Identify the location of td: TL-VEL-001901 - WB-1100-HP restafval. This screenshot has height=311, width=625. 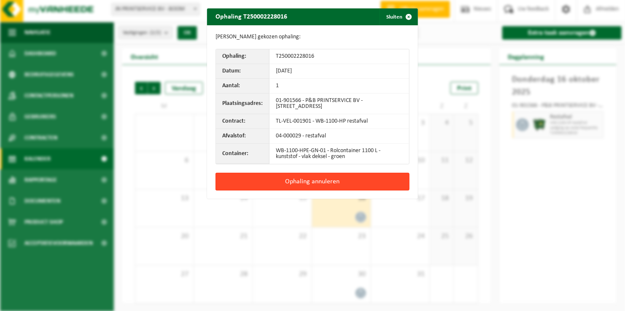
(339, 121).